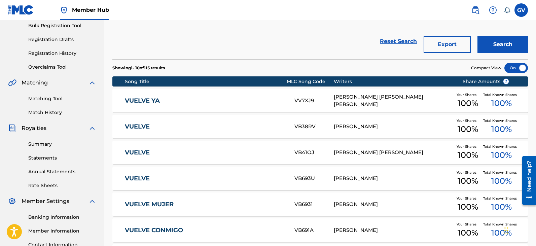 Image resolution: width=536 pixels, height=246 pixels. What do you see at coordinates (314, 127) in the screenshot?
I see `div: VB38RV` at bounding box center [314, 127].